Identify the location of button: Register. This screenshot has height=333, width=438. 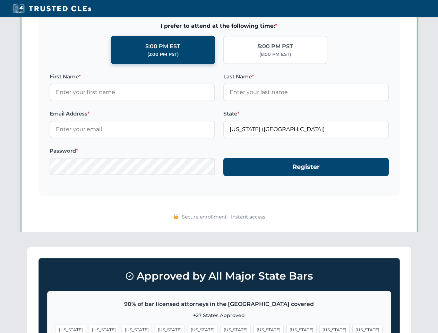
(306, 167).